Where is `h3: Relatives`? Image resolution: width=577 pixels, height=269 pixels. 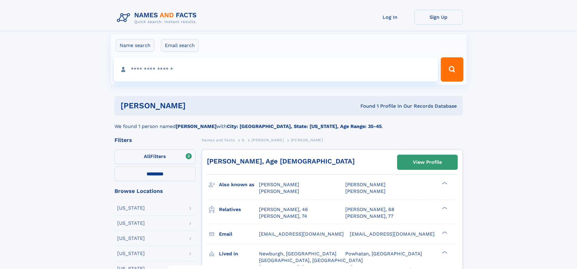
h3: Relatives is located at coordinates (239, 209).